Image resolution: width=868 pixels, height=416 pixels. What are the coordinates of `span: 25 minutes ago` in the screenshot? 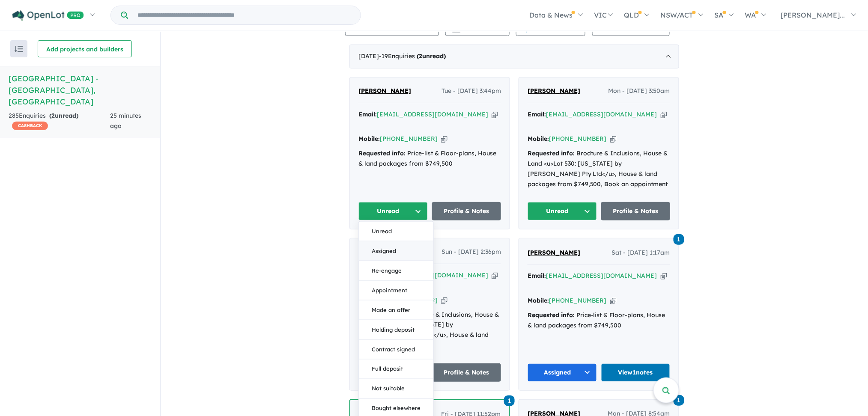 It's located at (126, 121).